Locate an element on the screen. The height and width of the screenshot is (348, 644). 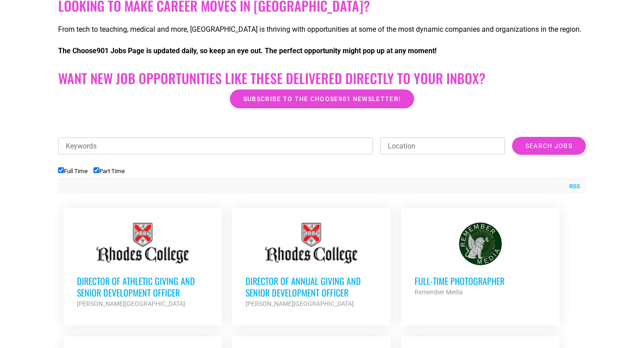
h3: Director of Annual Giving and Senior Development Officer is located at coordinates (311, 287).